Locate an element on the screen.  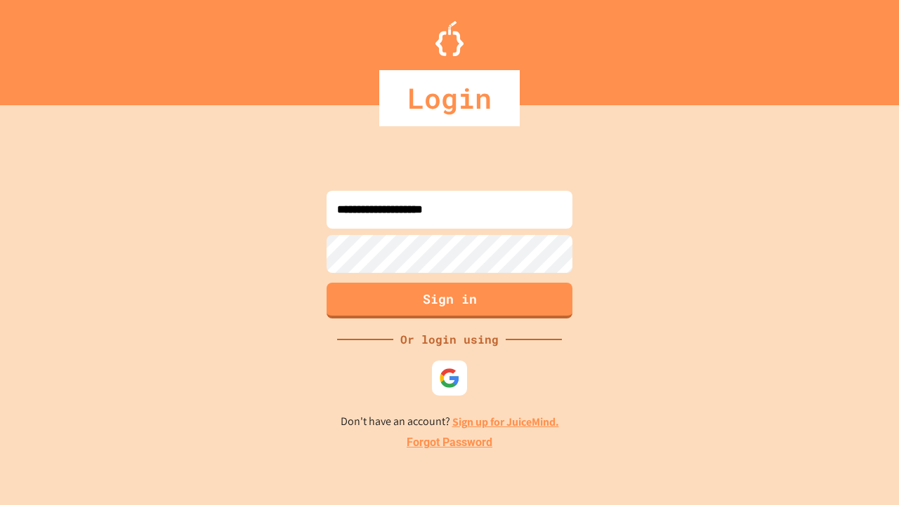
button: Sign in is located at coordinates (449, 300).